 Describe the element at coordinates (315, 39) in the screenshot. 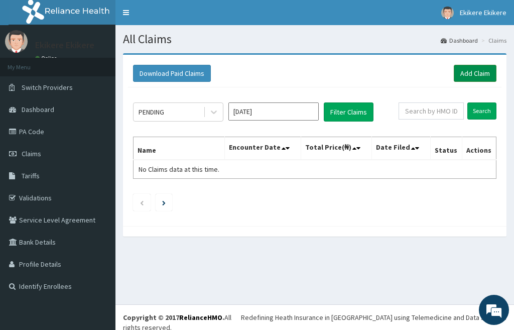

I see `h1: All Claims` at that location.